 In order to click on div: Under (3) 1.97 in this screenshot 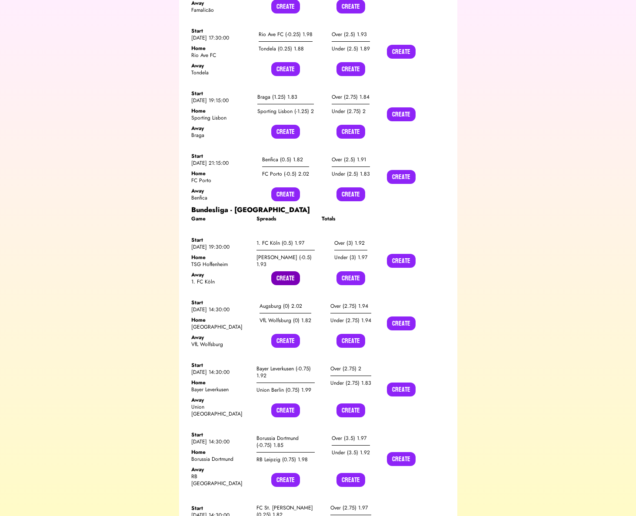, I will do `click(351, 257)`.